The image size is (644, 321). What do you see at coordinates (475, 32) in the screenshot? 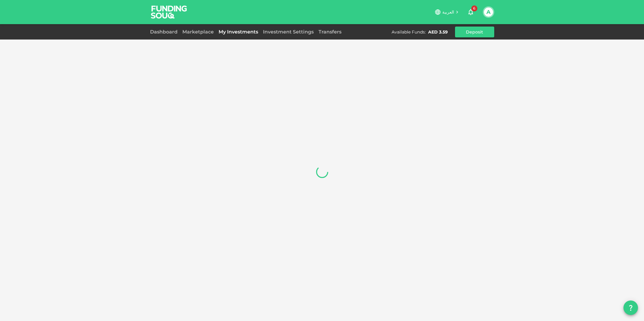
I see `button: Deposit` at bounding box center [475, 32].